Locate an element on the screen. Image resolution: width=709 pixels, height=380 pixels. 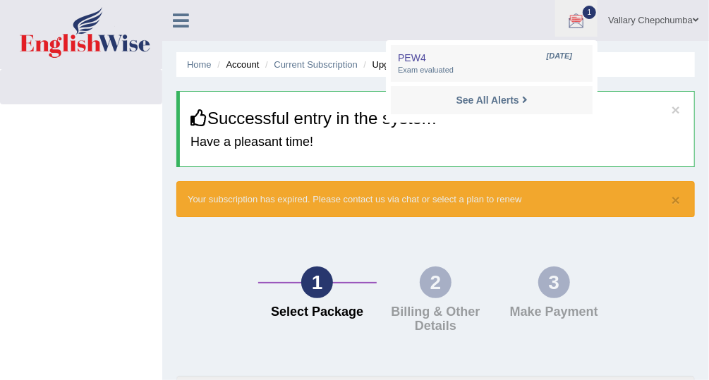
h4: Billing & Other Details is located at coordinates (436, 320).